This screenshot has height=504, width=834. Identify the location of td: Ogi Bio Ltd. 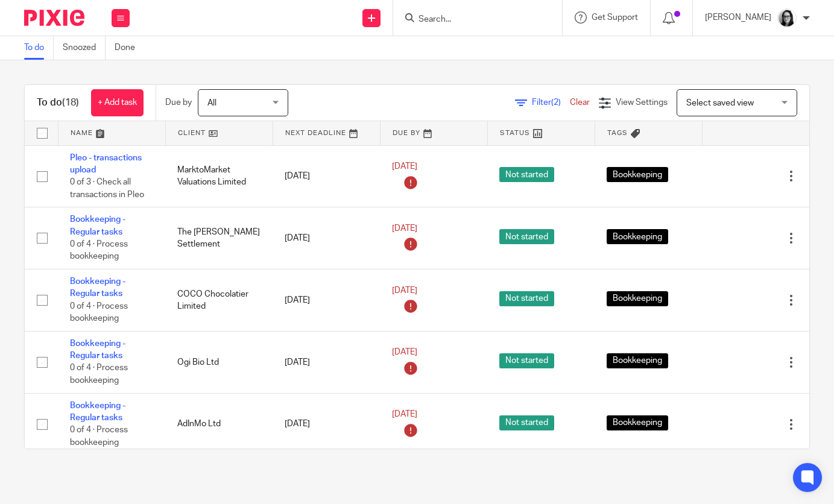
(219, 362).